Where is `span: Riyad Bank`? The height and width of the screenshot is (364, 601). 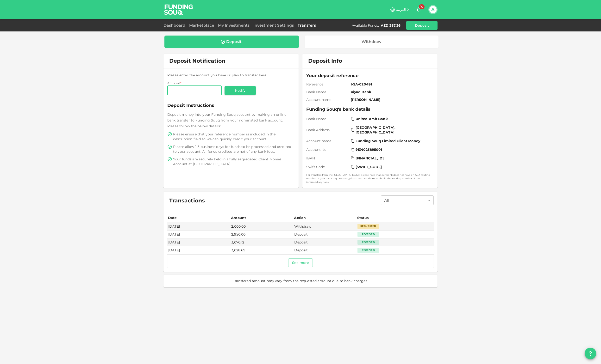 span: Riyad Bank is located at coordinates (391, 92).